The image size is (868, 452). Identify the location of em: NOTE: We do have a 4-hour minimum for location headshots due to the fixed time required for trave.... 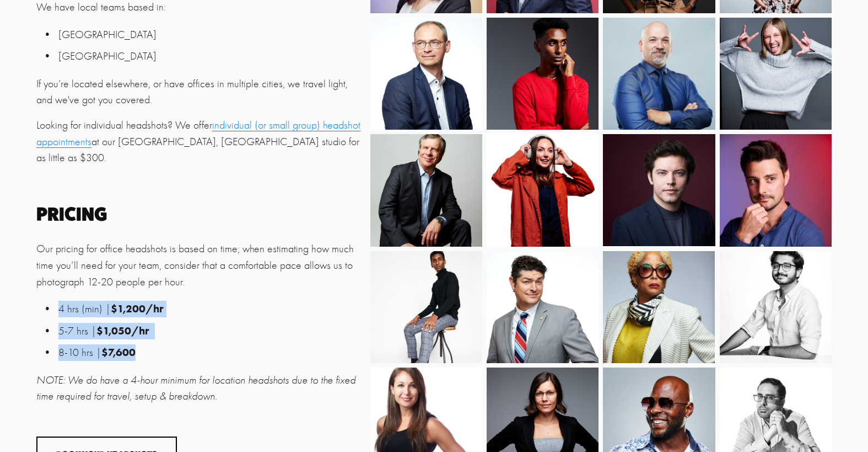
(197, 387).